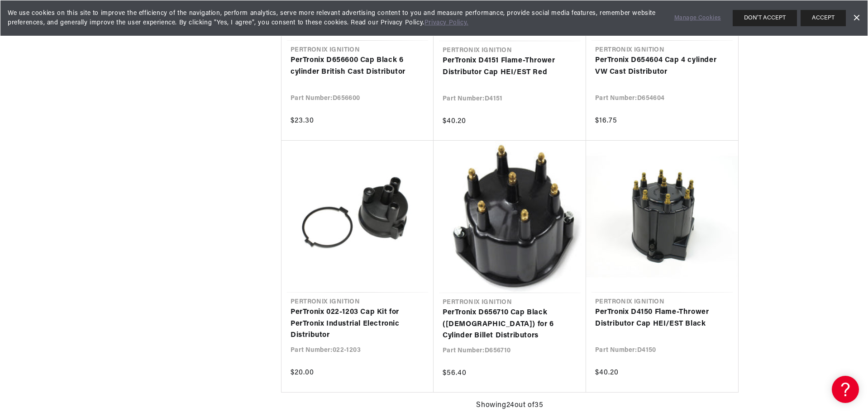  I want to click on a: Manage Cookies, so click(697, 18).